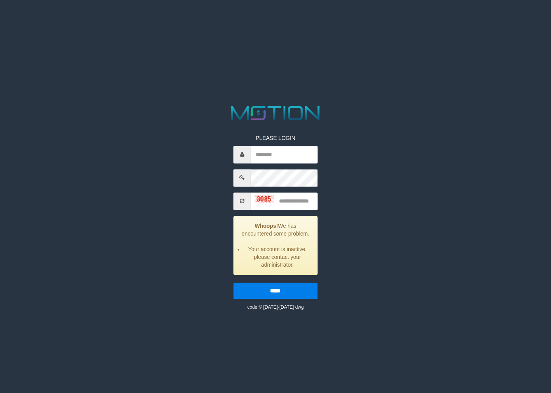 This screenshot has width=551, height=393. Describe the element at coordinates (277, 257) in the screenshot. I see `li: Your account is inactive, please contact your administrator.` at that location.